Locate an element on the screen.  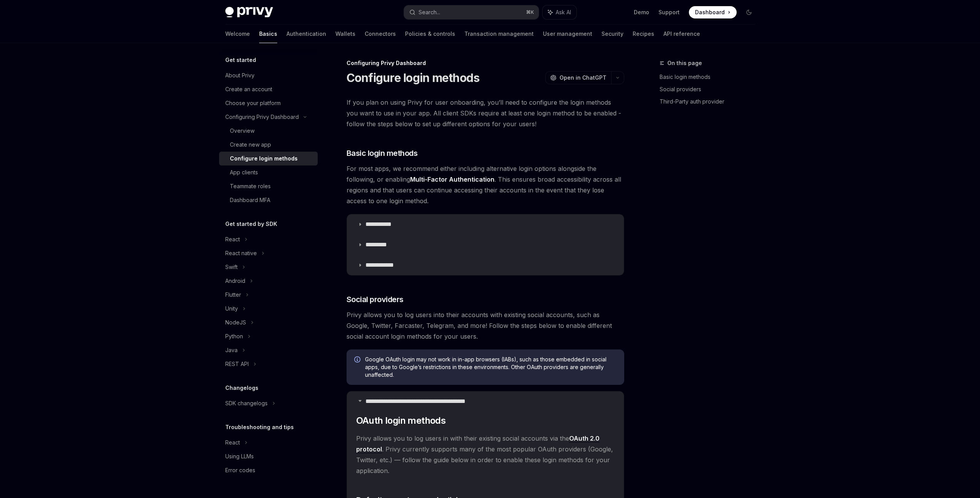
a: Teammate roles is located at coordinates (268, 186).